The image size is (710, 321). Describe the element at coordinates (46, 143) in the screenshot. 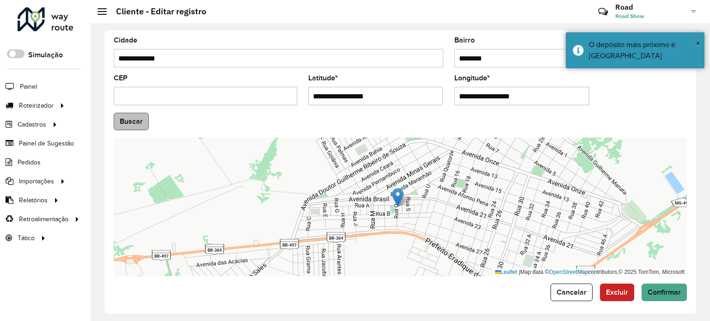

I see `span: Painel de Sugestão` at that location.